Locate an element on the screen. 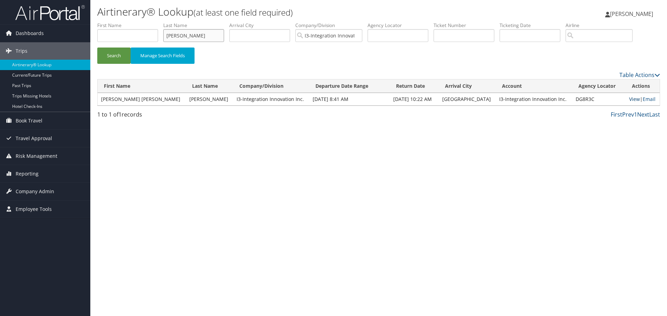 This screenshot has height=316, width=667. h1: Airtinerary® Lookup is located at coordinates (285, 12).